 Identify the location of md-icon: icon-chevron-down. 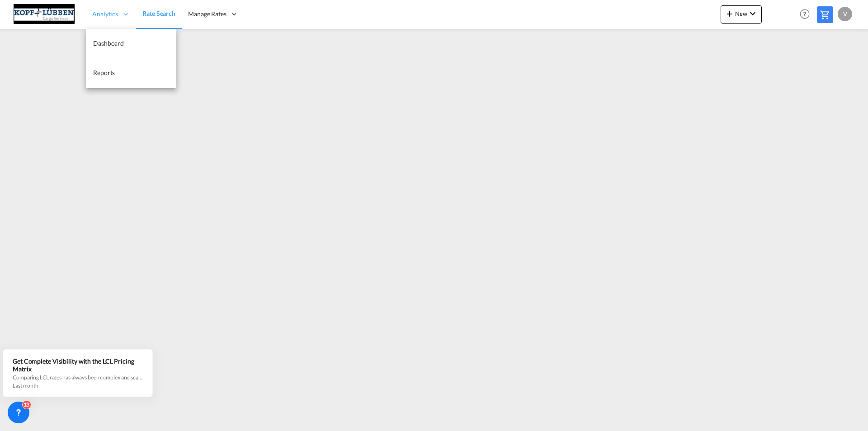
(753, 13).